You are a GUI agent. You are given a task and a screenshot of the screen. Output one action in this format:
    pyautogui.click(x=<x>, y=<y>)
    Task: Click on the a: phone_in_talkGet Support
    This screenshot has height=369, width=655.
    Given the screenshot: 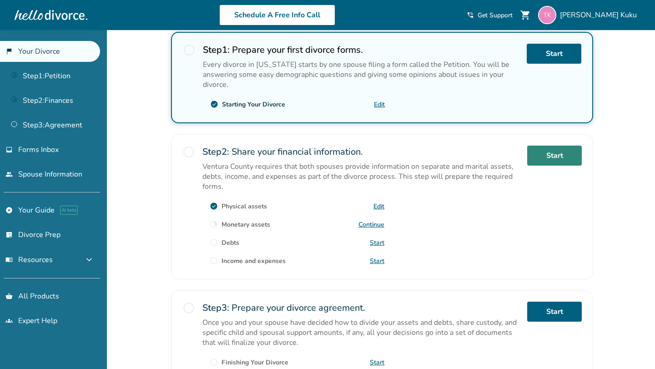 What is the action you would take?
    pyautogui.click(x=490, y=15)
    